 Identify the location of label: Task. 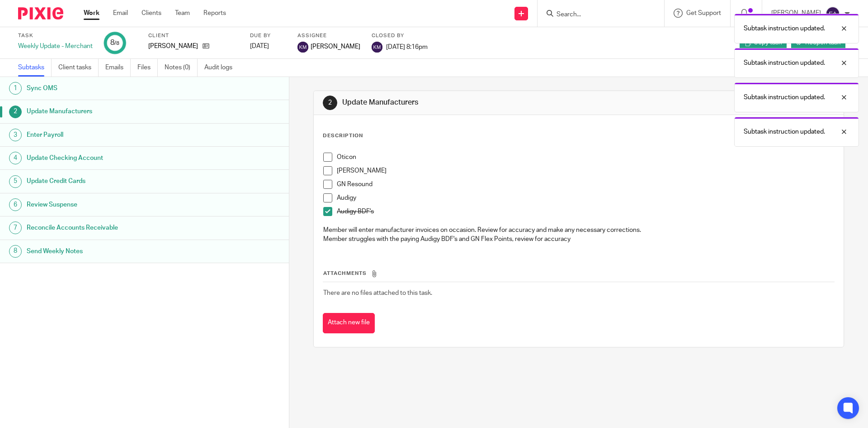
(55, 35).